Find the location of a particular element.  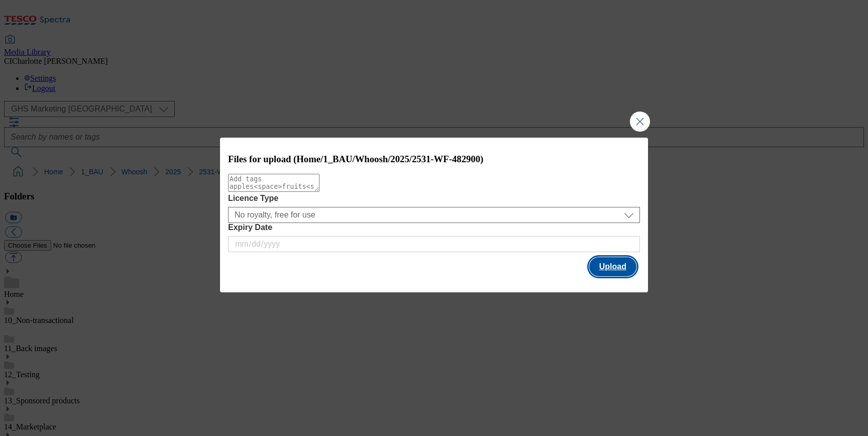

h3: Files for upload (Home/1_BAU/Whoosh/2025/2531-WF-482900) is located at coordinates (434, 159).